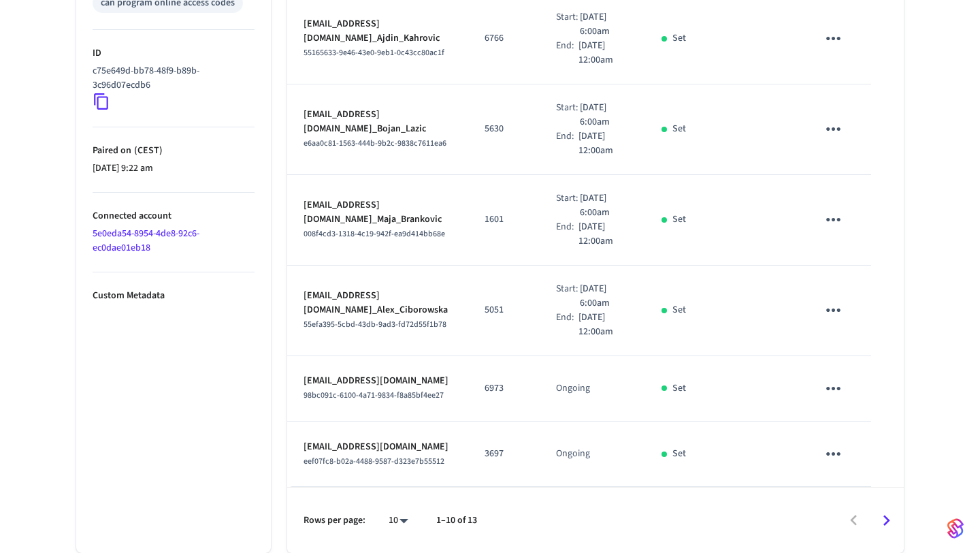 The height and width of the screenshot is (553, 980). Describe the element at coordinates (173, 53) in the screenshot. I see `p: ID` at that location.